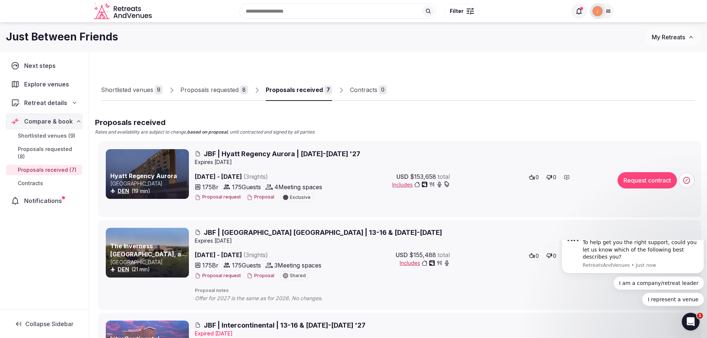 This screenshot has width=707, height=338. I want to click on span: Proposals received (7), so click(47, 170).